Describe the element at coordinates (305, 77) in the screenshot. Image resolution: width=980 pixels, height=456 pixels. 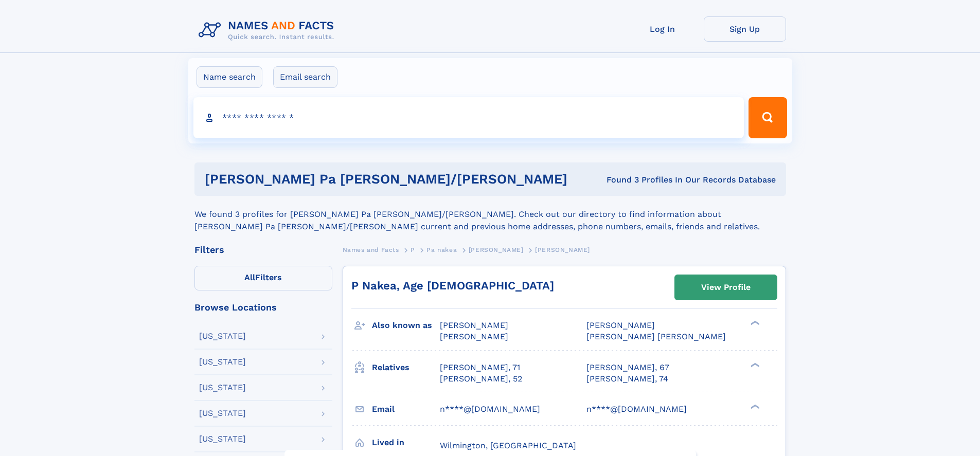
I see `label: Email search` at that location.